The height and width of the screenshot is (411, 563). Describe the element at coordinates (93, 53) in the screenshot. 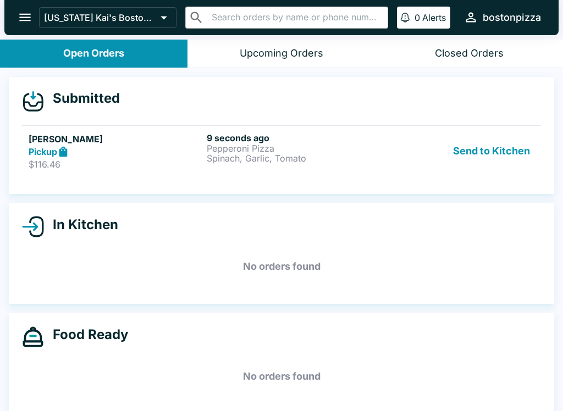

I see `div: Open Orders` at that location.